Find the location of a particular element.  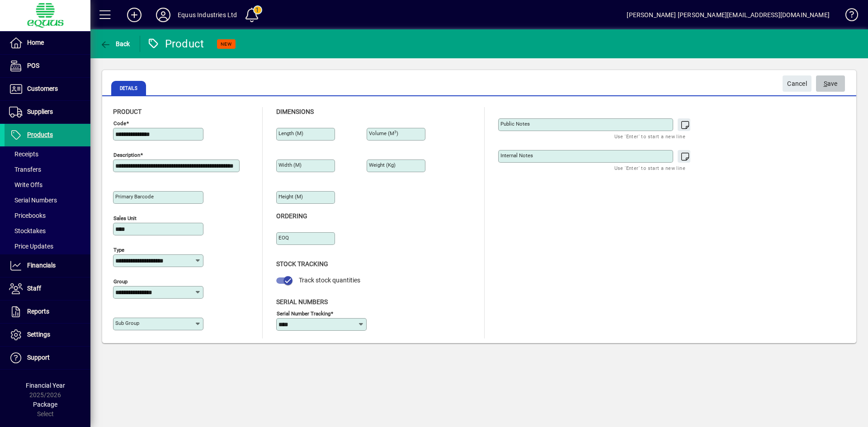

mat-label: Weight (Kg) is located at coordinates (382, 164).